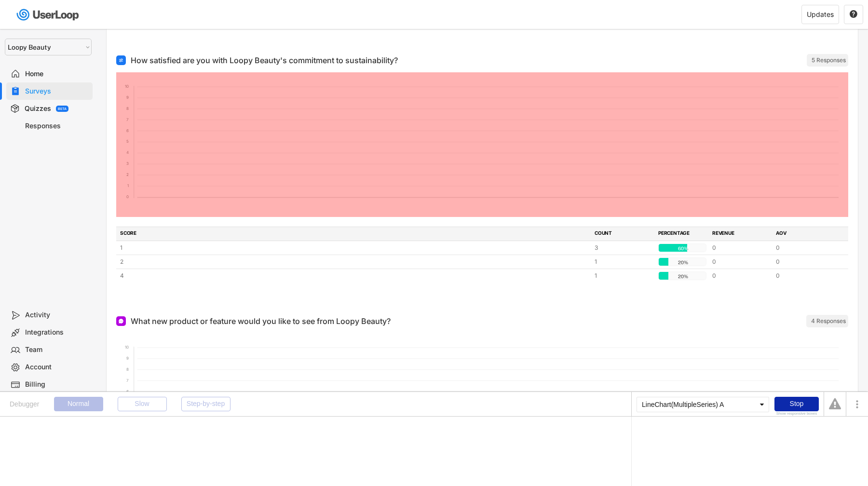  What do you see at coordinates (57, 314) in the screenshot?
I see `div: Activity` at bounding box center [57, 314].